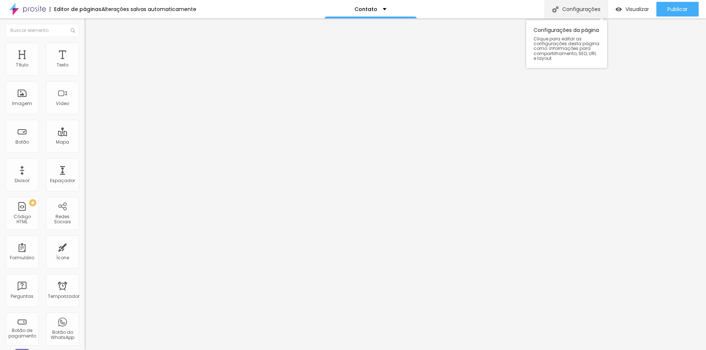 Image resolution: width=706 pixels, height=350 pixels. Describe the element at coordinates (637, 9) in the screenshot. I see `font: Visualizar` at that location.